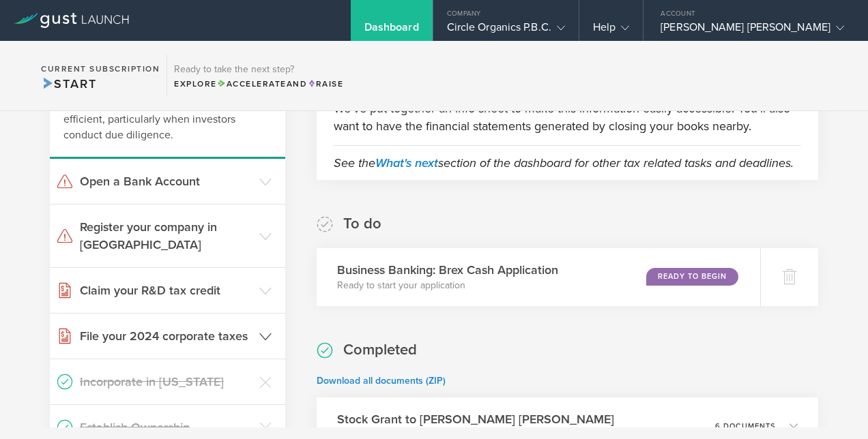 This screenshot has width=868, height=439. I want to click on div: Circle Organics P.B.C., so click(505, 30).